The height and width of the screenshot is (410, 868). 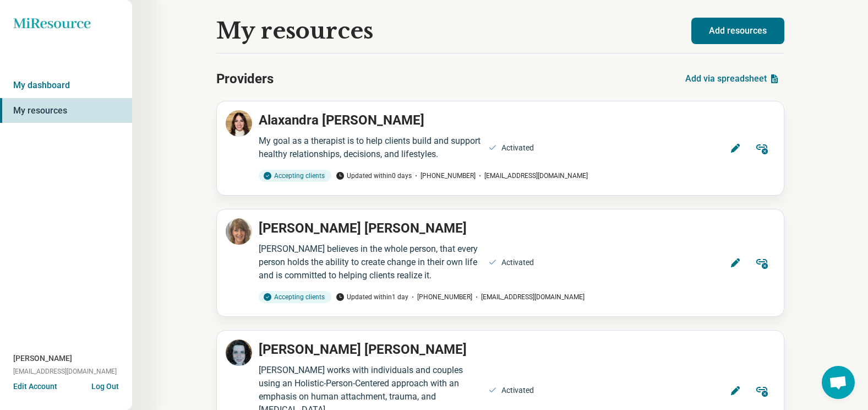 What do you see at coordinates (370, 148) in the screenshot?
I see `div: My goal as a therapist is to help clients build and support healthy relationships, decisions, and...` at bounding box center [370, 148].